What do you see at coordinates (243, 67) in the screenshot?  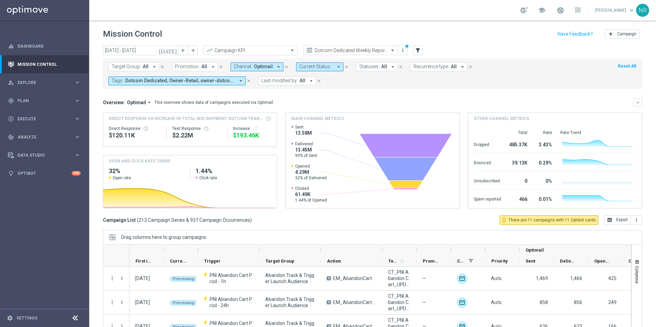 I see `span: Channel:` at bounding box center [243, 67].